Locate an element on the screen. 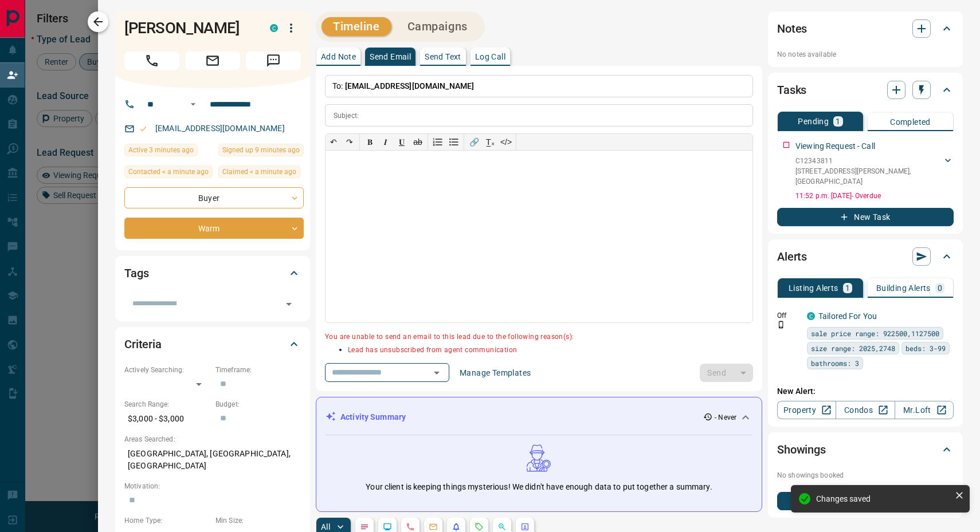 Image resolution: width=980 pixels, height=532 pixels. span: Active 3 minutes ago is located at coordinates (161, 150).